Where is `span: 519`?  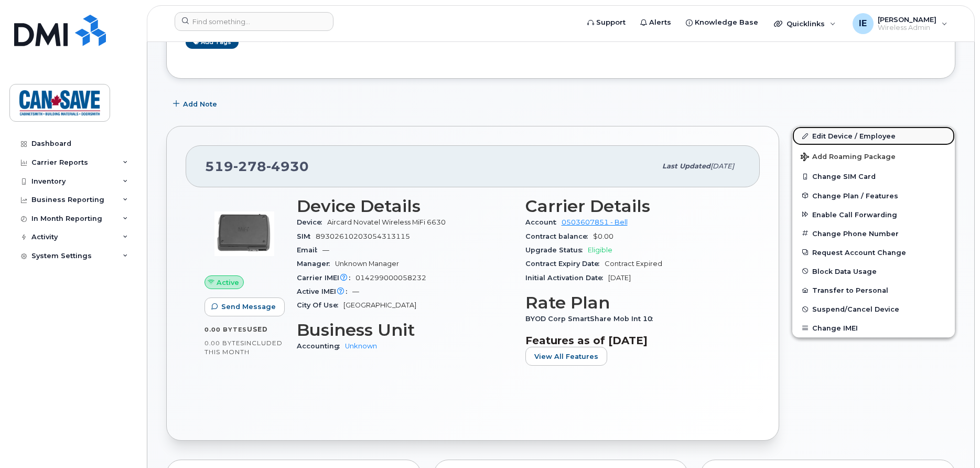
span: 519 is located at coordinates (257, 166).